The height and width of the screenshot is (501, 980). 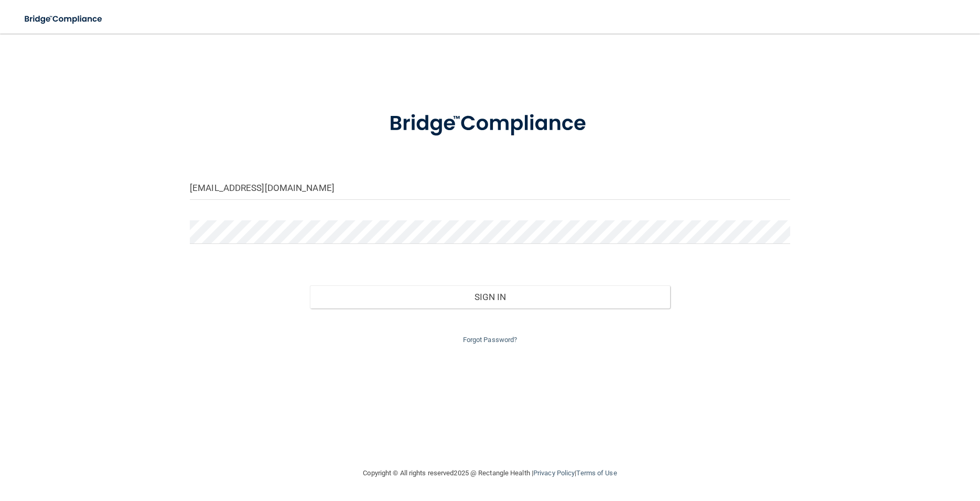 I want to click on button: Sign In, so click(x=490, y=296).